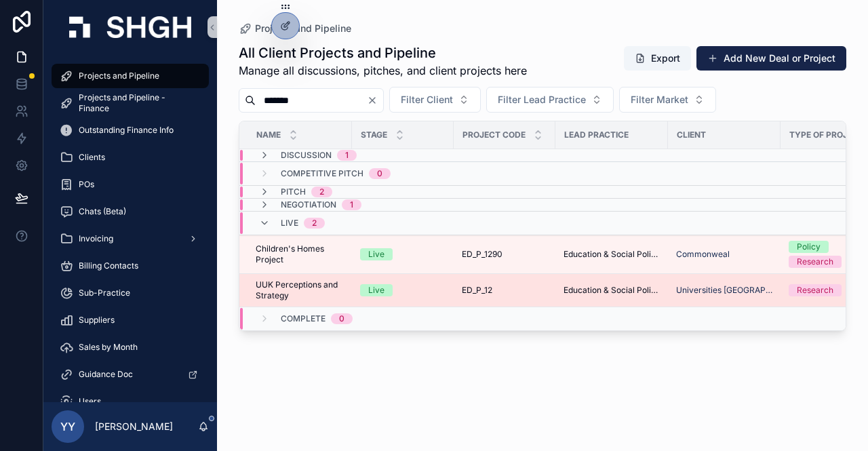 The width and height of the screenshot is (868, 451). I want to click on span: POs, so click(86, 185).